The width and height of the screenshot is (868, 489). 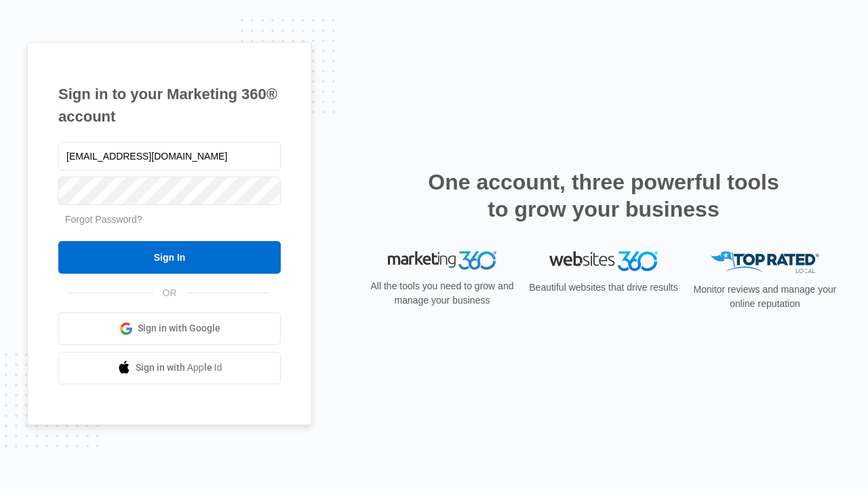 I want to click on img: Marketing 360, so click(x=442, y=261).